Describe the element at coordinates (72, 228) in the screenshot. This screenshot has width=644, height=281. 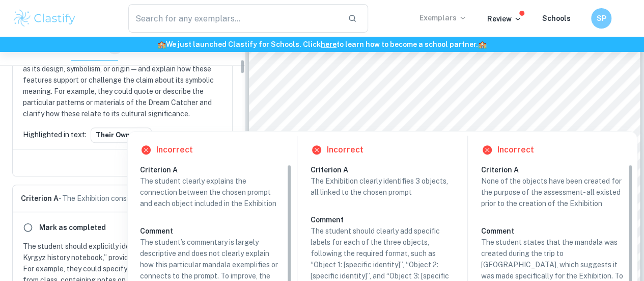
I see `h6: Mark as completed` at that location.